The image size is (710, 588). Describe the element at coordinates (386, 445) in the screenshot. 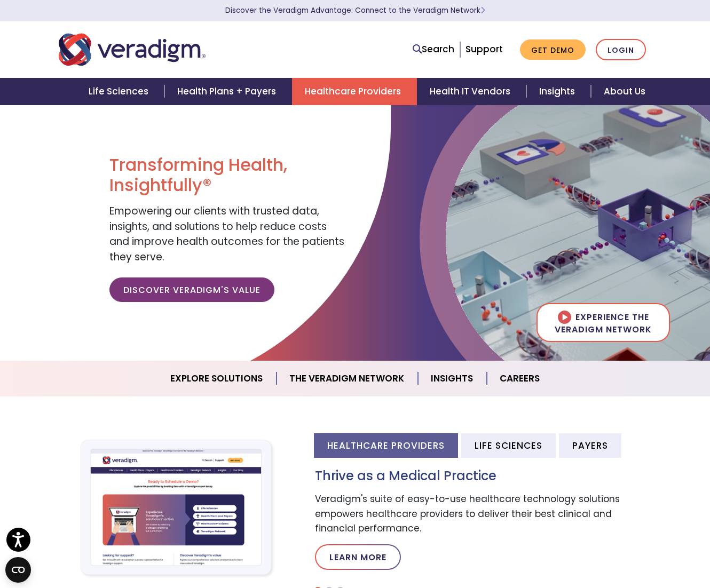

I see `li: Healthcare Providers` at that location.